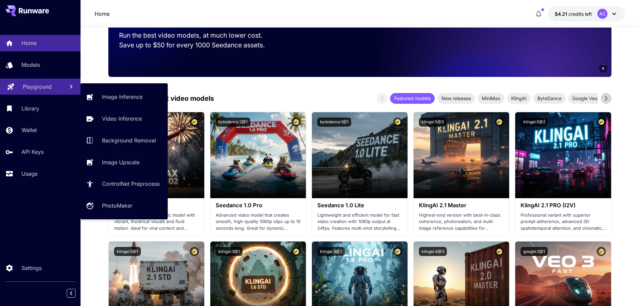 Image resolution: width=644 pixels, height=306 pixels. I want to click on a: Image Upscale, so click(124, 162).